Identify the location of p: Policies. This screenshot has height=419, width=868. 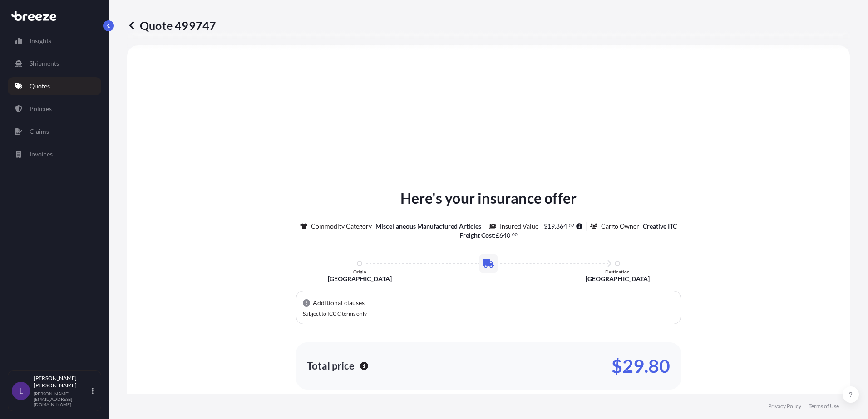
(41, 108).